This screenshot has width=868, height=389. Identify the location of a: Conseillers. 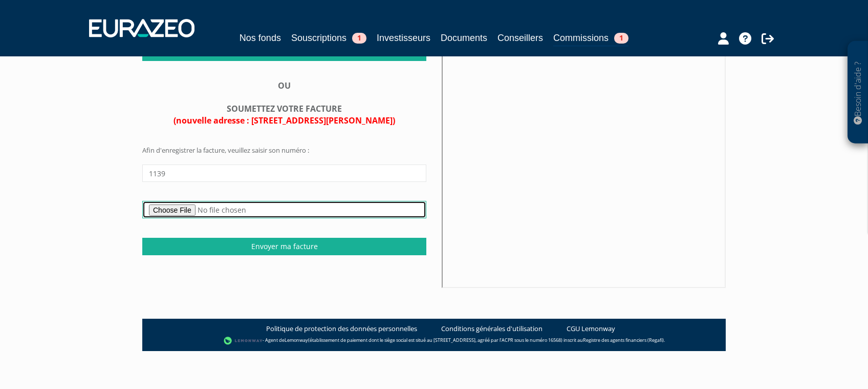
(520, 38).